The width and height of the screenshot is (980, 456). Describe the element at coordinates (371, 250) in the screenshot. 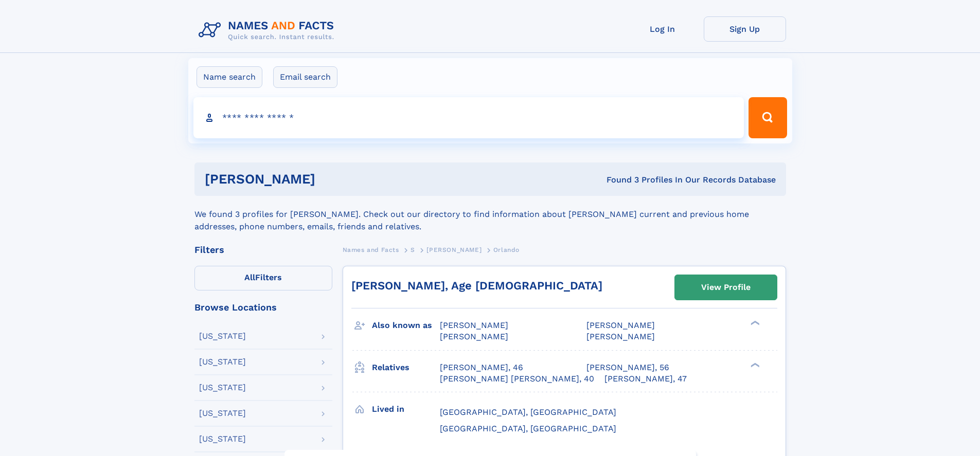

I see `a: Names and Facts` at that location.